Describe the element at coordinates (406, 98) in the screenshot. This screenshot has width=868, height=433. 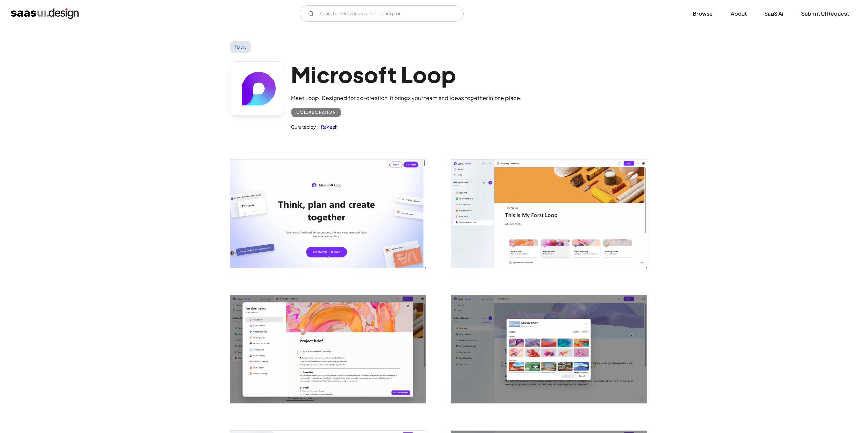
I see `div: Meet Loop. Designed for co-creation, it brings your team and ideas together in one place.` at that location.